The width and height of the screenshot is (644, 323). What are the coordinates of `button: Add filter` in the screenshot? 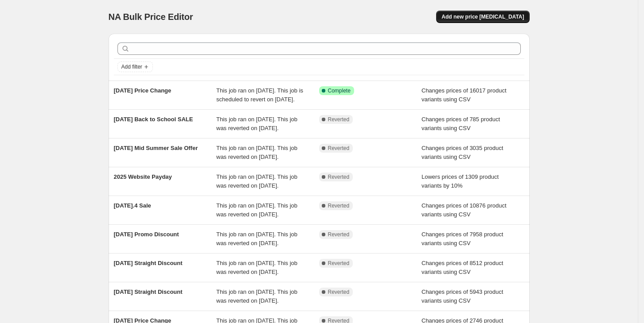 It's located at (135, 67).